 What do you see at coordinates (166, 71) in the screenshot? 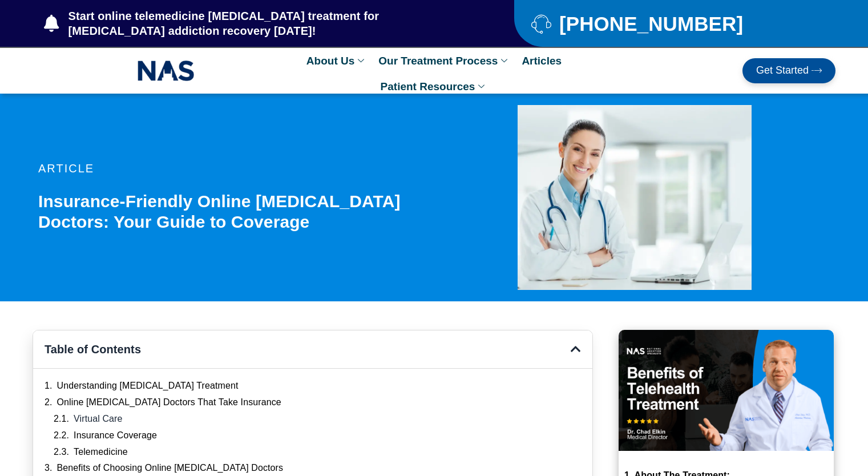
I see `img: NAS_email_signature-removebg-preview.png` at bounding box center [166, 71].